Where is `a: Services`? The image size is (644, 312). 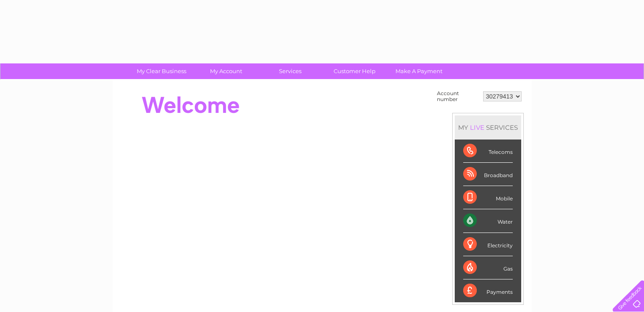 a: Services is located at coordinates (290, 71).